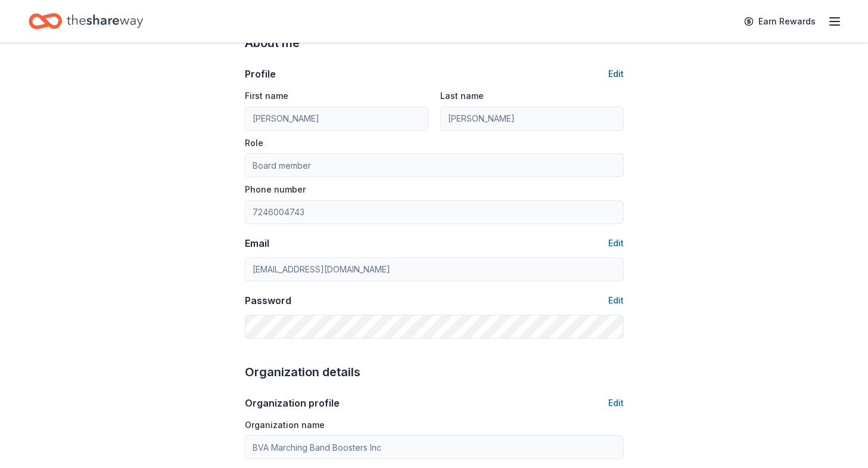 This screenshot has height=468, width=868. What do you see at coordinates (292, 403) in the screenshot?
I see `div: Organization profile` at bounding box center [292, 403].